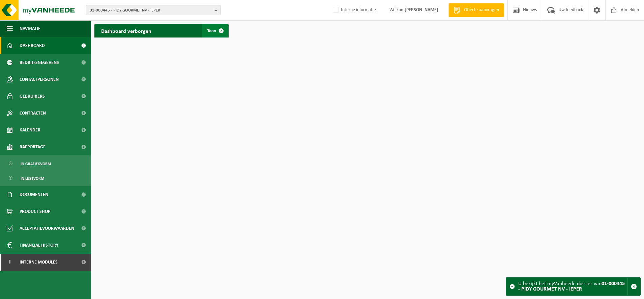 This screenshot has height=299, width=644. Describe the element at coordinates (30, 29) in the screenshot. I see `span: Navigatie` at that location.